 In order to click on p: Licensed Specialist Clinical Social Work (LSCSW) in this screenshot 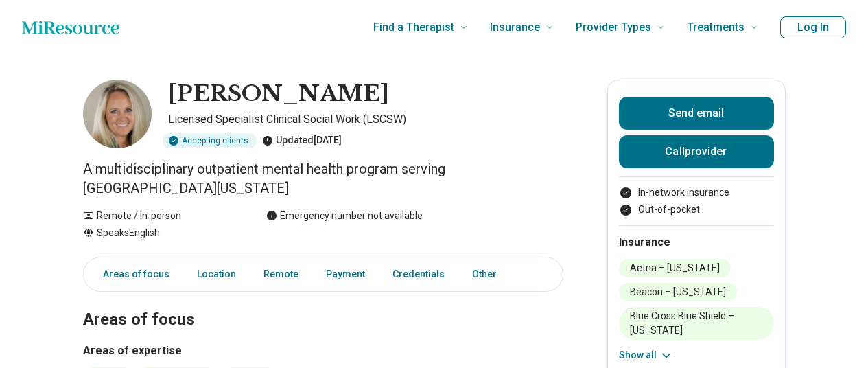, I will do `click(366, 119)`.